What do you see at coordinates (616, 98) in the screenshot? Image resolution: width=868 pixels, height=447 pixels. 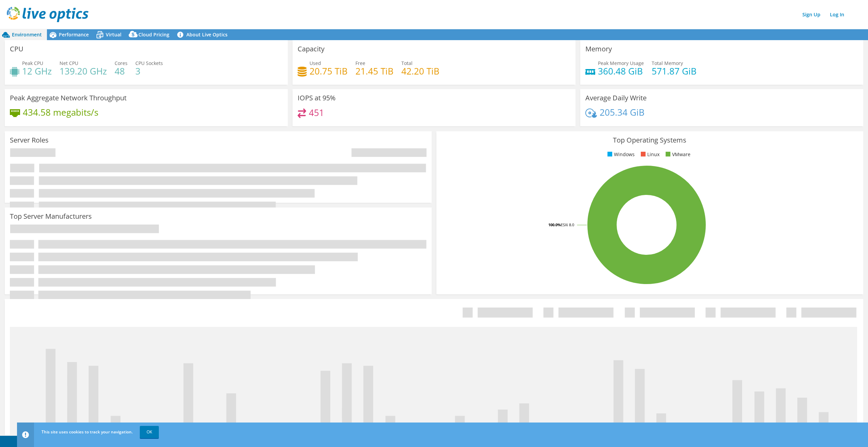 I see `h3: Average Daily Write` at bounding box center [616, 98].